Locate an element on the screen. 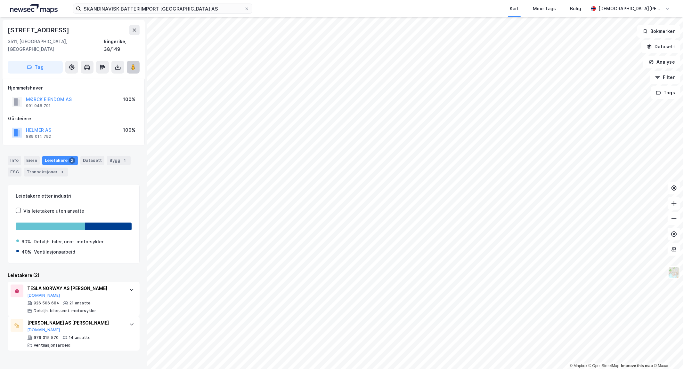 The image size is (683, 369). button: Tag is located at coordinates (35, 67).